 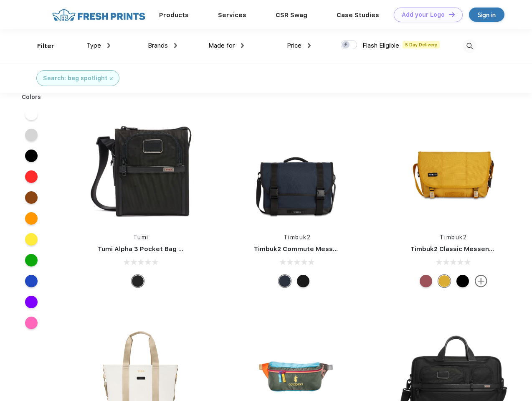 I want to click on span: Made for, so click(x=222, y=46).